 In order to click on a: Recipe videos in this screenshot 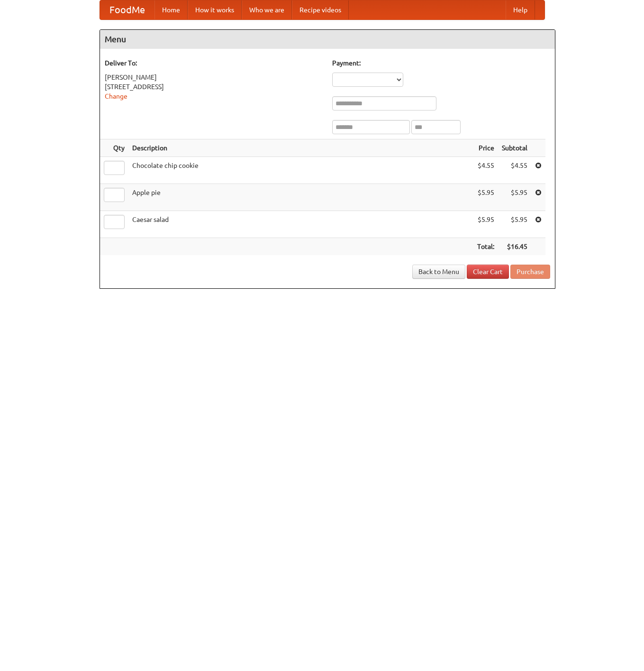, I will do `click(321, 10)`.